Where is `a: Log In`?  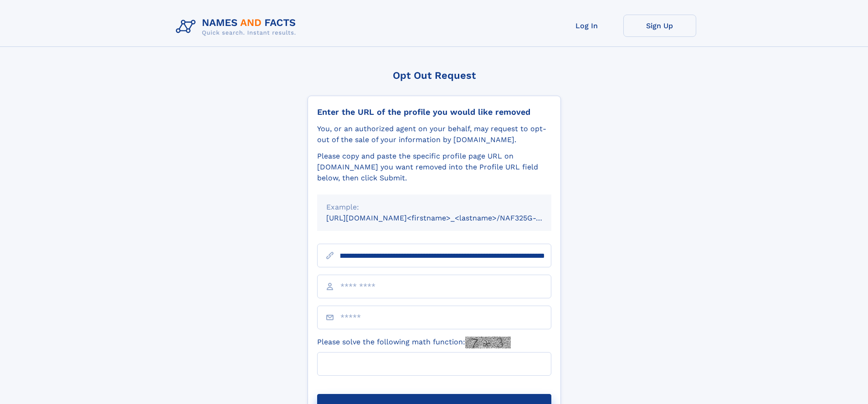
a: Log In is located at coordinates (587, 26).